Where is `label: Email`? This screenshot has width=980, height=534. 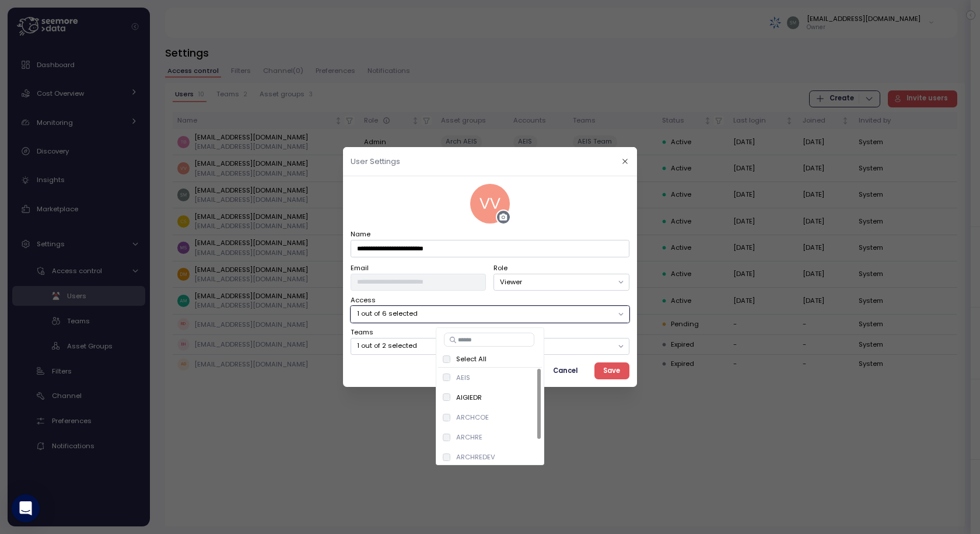
label: Email is located at coordinates (360, 268).